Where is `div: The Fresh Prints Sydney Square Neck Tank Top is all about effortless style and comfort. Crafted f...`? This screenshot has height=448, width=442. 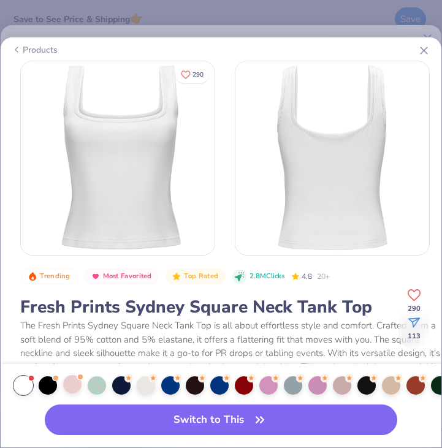
div: The Fresh Prints Sydney Square Neck Tank Top is all about effortless style and comfort. Crafted f... is located at coordinates (230, 360).